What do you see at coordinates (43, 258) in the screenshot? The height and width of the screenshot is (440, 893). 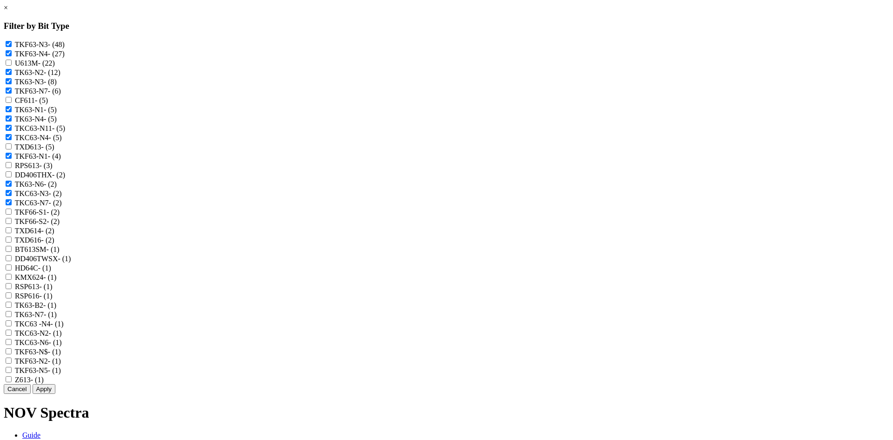 I see `label: DD406TWSX` at bounding box center [43, 258].